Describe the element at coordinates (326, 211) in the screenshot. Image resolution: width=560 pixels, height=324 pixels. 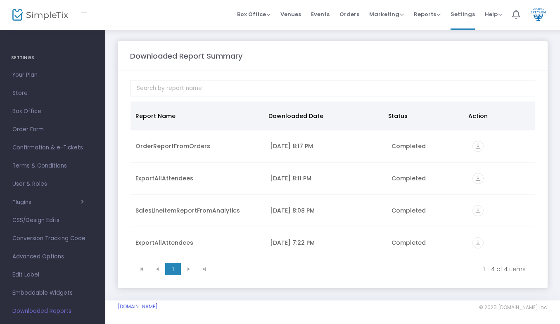
I see `div: 9/22/2025 8:08 PM` at that location.